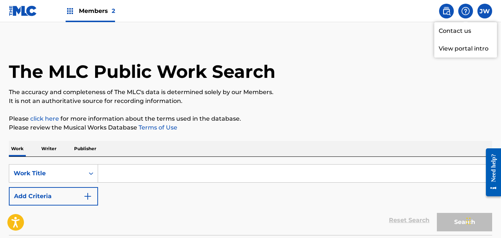 The width and height of the screenshot is (501, 238). I want to click on img: search, so click(447, 11).